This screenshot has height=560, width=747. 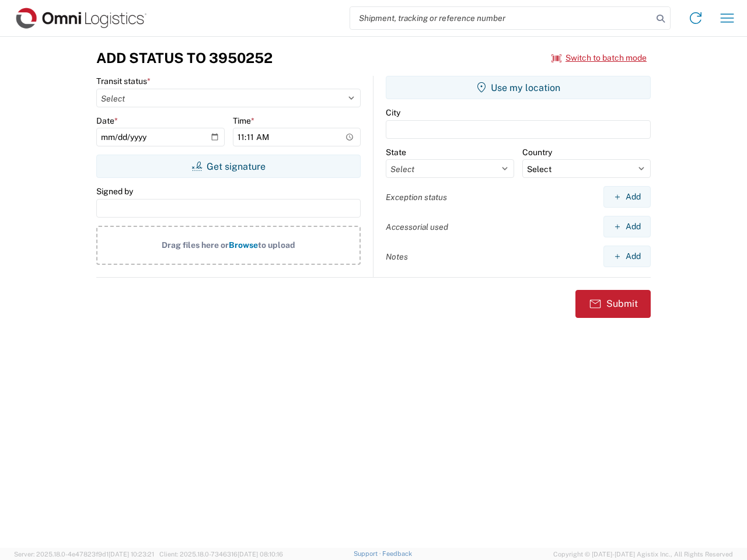 What do you see at coordinates (243, 120) in the screenshot?
I see `label: Time` at bounding box center [243, 120].